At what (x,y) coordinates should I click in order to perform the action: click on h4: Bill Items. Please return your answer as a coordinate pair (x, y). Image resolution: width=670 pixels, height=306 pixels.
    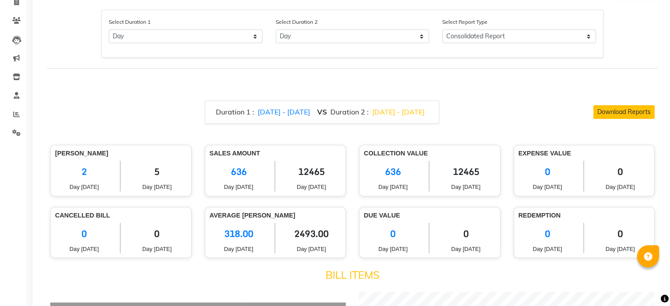
    Looking at the image, I should click on (352, 275).